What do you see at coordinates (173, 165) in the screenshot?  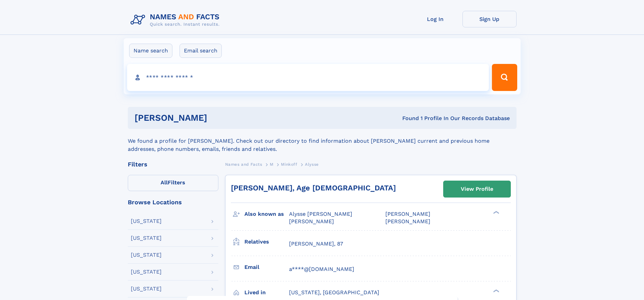 I see `div: Filters` at bounding box center [173, 165].